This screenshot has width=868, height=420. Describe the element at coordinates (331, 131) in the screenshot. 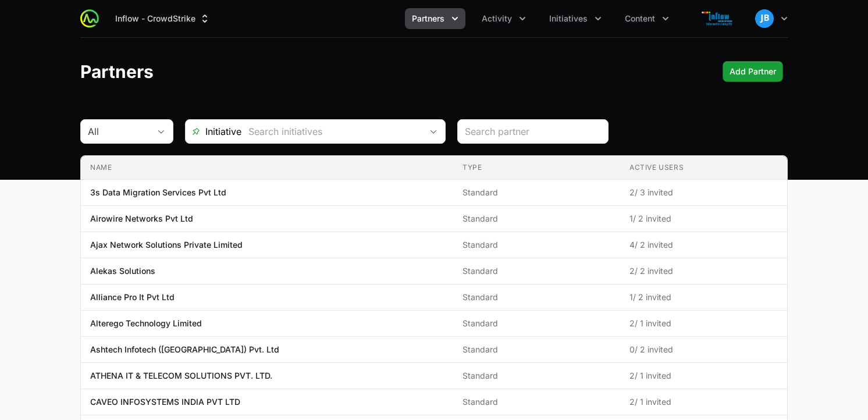

I see `input: Search initiatives` at that location.